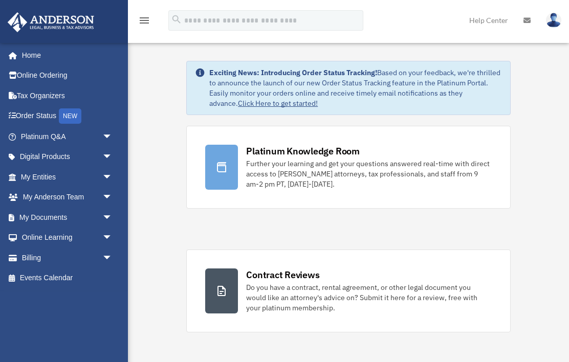 This screenshot has width=569, height=362. Describe the element at coordinates (67, 76) in the screenshot. I see `a: Online Ordering` at that location.